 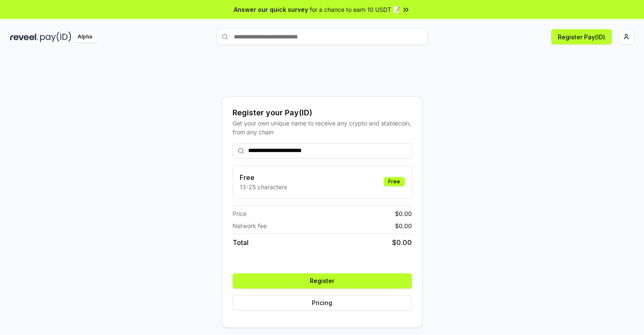 What do you see at coordinates (240, 242) in the screenshot?
I see `span: Total` at bounding box center [240, 242].